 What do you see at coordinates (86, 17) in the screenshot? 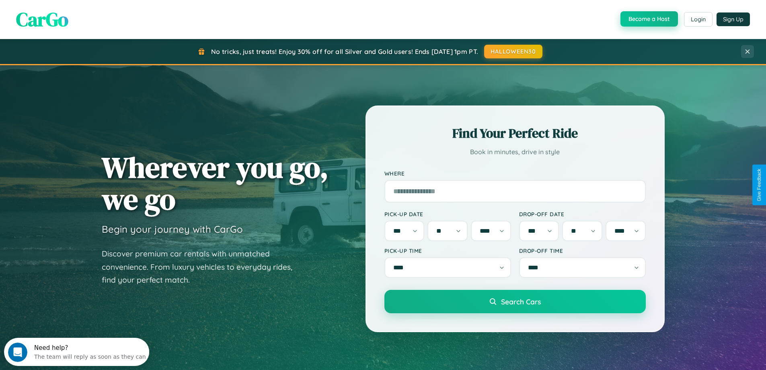
I see `div: The team will reply as soon as they can` at bounding box center [86, 17].